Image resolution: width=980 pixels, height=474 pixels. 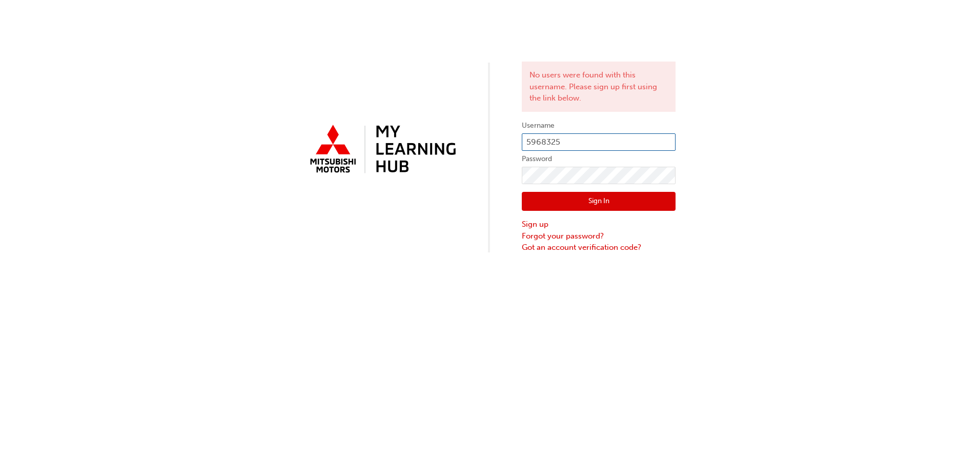 What do you see at coordinates (599, 236) in the screenshot?
I see `a: Forgot your password?` at bounding box center [599, 236].